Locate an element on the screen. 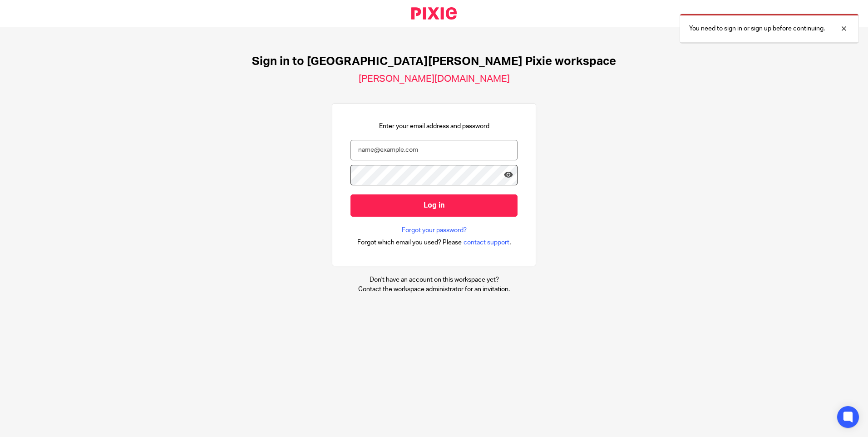 The width and height of the screenshot is (868, 437). span: Forgot which email you used? Please is located at coordinates (410, 243).